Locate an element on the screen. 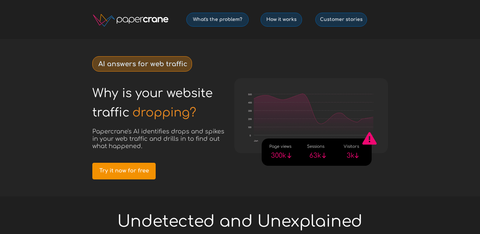  span: Page views is located at coordinates (280, 147).